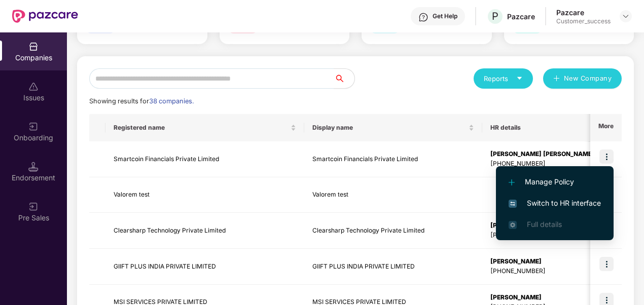 The height and width of the screenshot is (305, 644). What do you see at coordinates (445, 16) in the screenshot?
I see `div: Get Help` at bounding box center [445, 16].